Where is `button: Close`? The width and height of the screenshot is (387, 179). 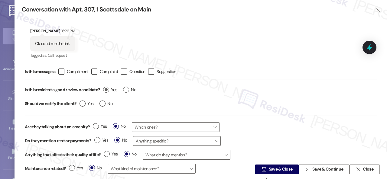
button: Close is located at coordinates (365, 170).